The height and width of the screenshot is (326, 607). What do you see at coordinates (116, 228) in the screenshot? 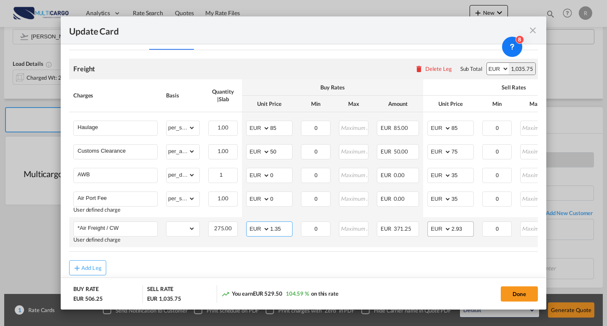
I see `md-input-container: *Air Freight / CW` at bounding box center [116, 228].